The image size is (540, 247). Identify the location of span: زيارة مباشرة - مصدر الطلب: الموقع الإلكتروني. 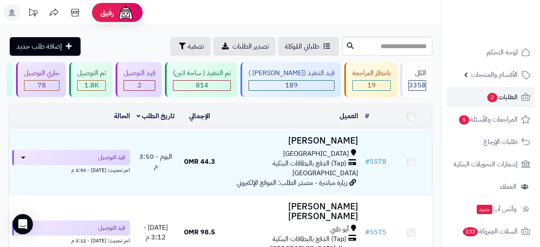
(292, 183).